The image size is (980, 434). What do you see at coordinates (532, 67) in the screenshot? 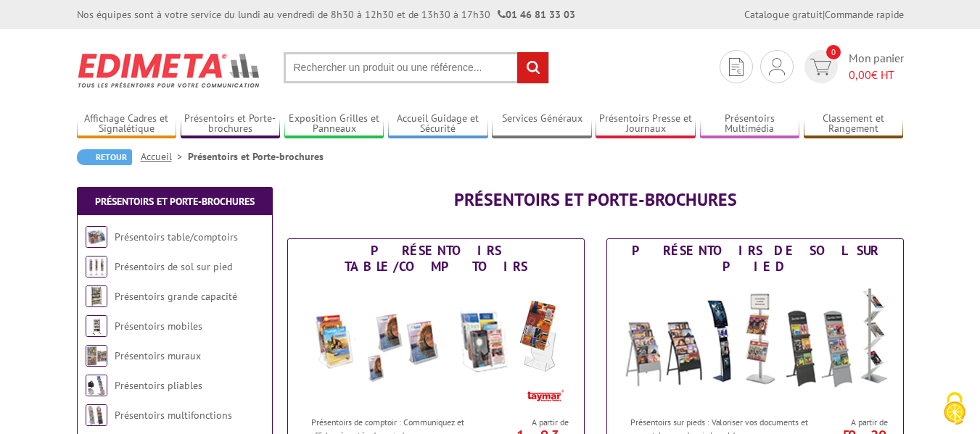
I see `input: rechercher` at bounding box center [532, 67].